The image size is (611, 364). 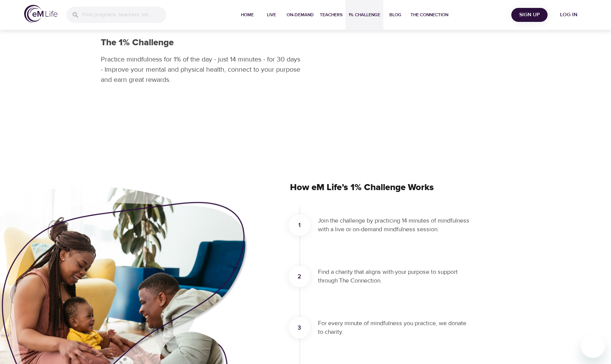 What do you see at coordinates (364, 15) in the screenshot?
I see `span: 1% Challenge` at bounding box center [364, 15].